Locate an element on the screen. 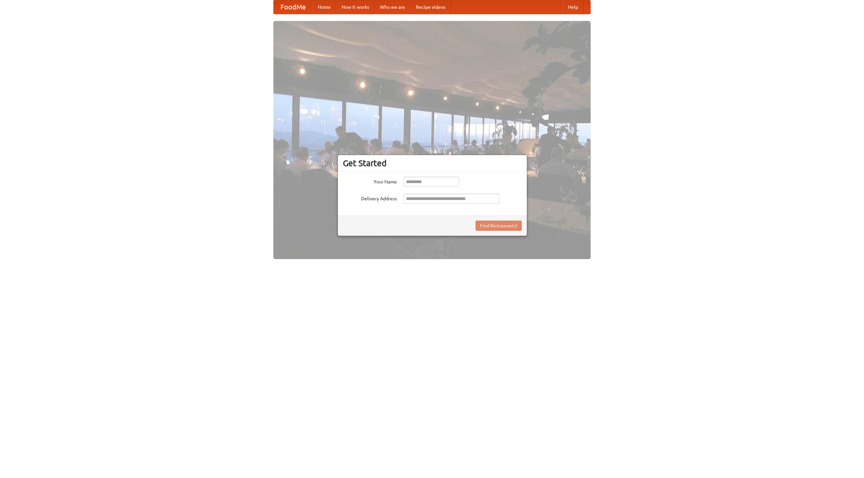 The height and width of the screenshot is (478, 864). a: Who we are is located at coordinates (393, 7).